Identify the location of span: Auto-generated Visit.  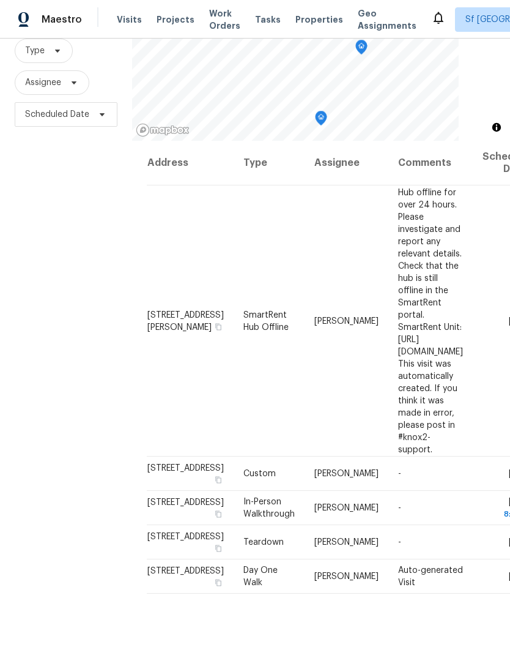
(431, 577).